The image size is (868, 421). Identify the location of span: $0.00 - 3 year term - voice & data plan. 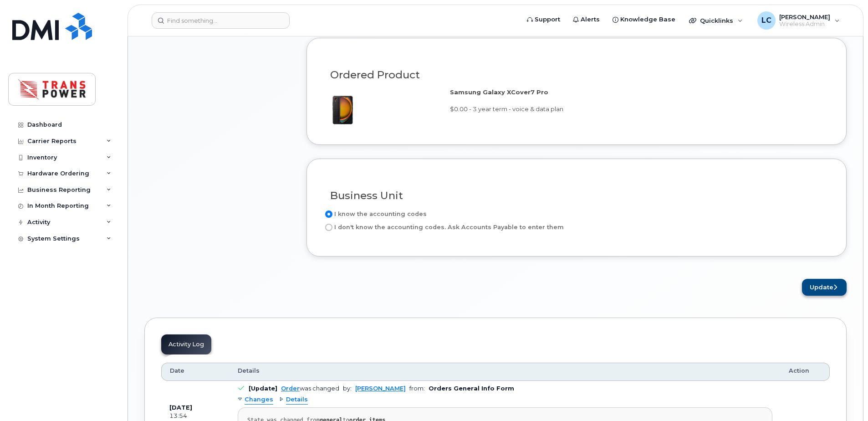
(506, 109).